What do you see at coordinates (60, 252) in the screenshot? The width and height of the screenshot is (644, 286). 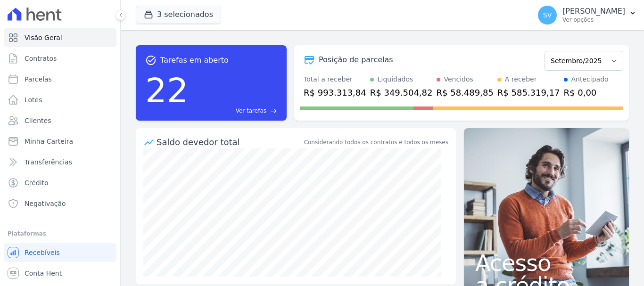 I see `a: Recebíveis` at bounding box center [60, 252].